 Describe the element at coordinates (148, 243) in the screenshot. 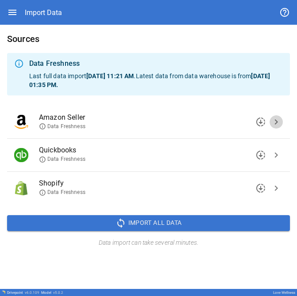

I see `h6: Data import can take several minutes.` at that location.